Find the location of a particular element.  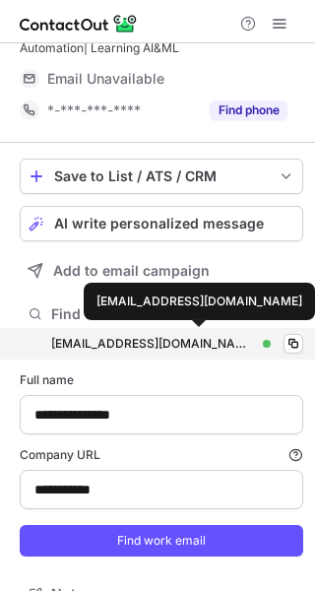

label: Full name is located at coordinates (162, 380).